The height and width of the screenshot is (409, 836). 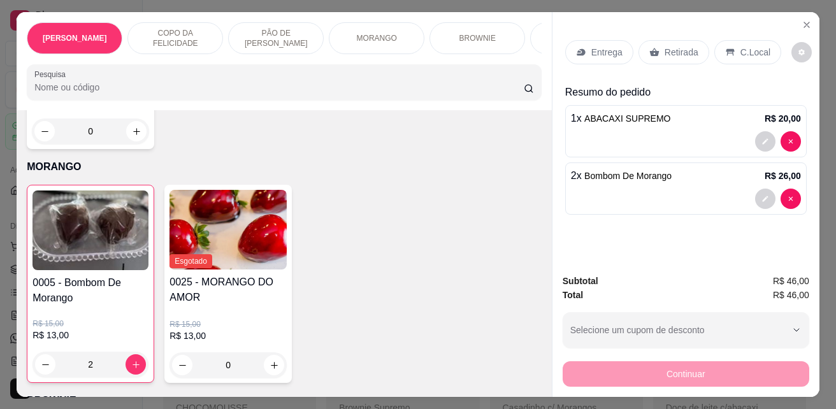 What do you see at coordinates (279, 87) in the screenshot?
I see `input: Pesquisa` at bounding box center [279, 87].